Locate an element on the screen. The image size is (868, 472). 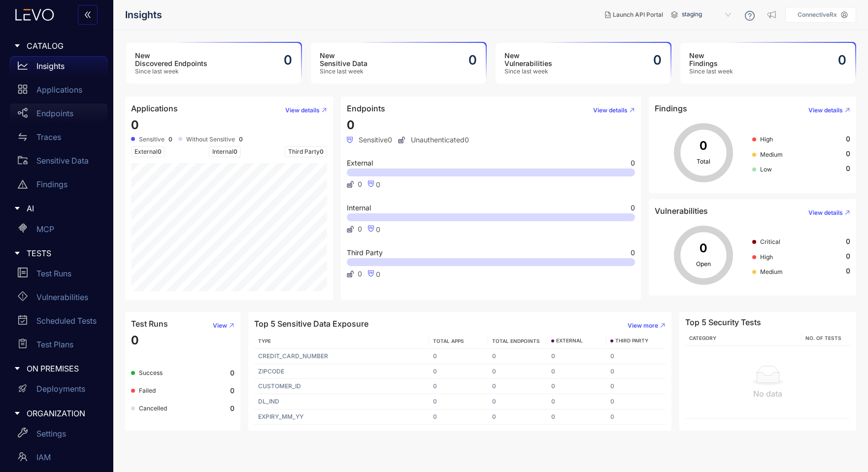
a: Insights is located at coordinates (58, 68).